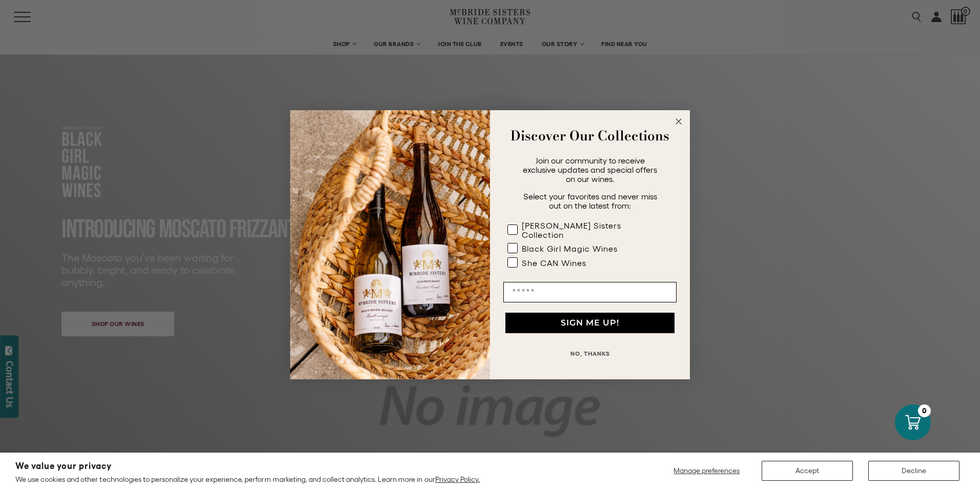 This screenshot has height=489, width=980. I want to click on button: Close dialog, so click(678, 122).